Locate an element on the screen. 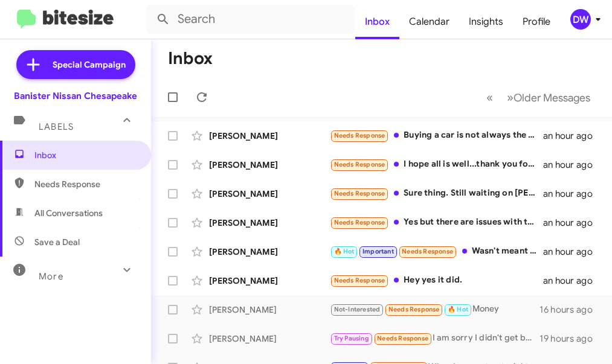 The width and height of the screenshot is (612, 364). a: Insights is located at coordinates (486, 22).